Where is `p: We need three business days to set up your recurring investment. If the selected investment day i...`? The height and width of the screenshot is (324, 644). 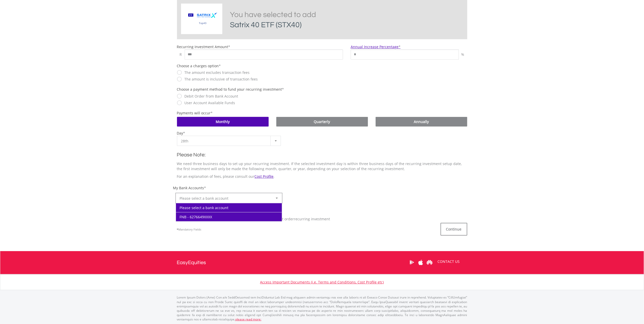
p: We need three business days to set up your recurring investment. If the selected investment day i... is located at coordinates (322, 166).